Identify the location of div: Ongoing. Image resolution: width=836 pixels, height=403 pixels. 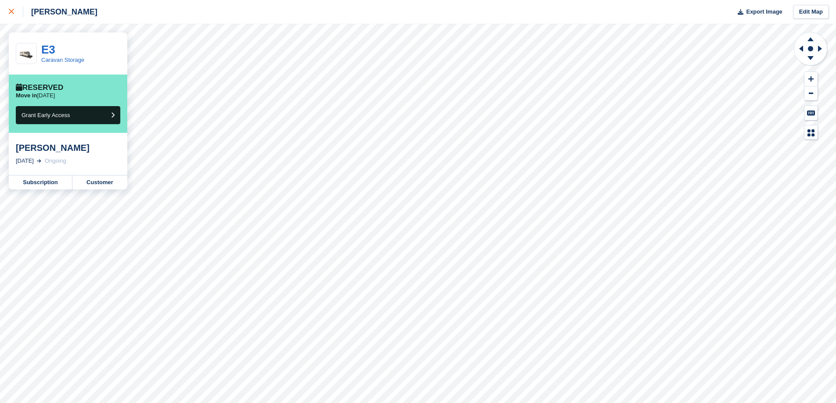
(55, 161).